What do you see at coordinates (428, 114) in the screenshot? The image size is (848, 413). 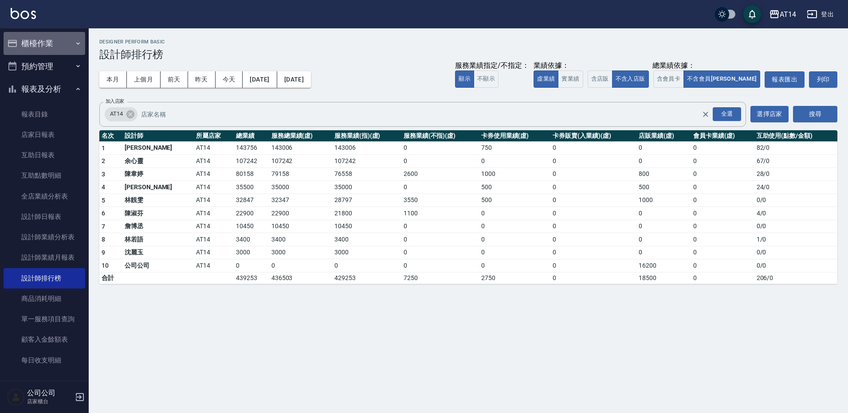 I see `input: 店家名稱` at bounding box center [428, 114].